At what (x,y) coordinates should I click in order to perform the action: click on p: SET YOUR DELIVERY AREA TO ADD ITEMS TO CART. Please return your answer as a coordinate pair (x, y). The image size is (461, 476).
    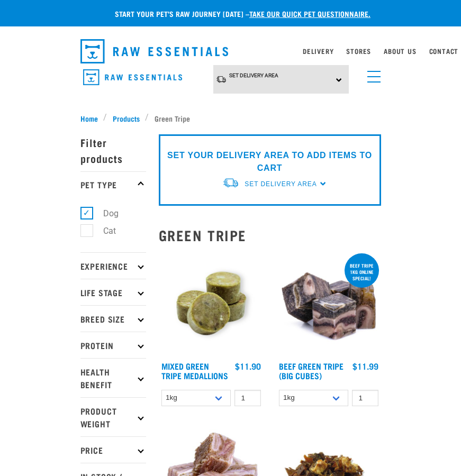
    Looking at the image, I should click on (270, 162).